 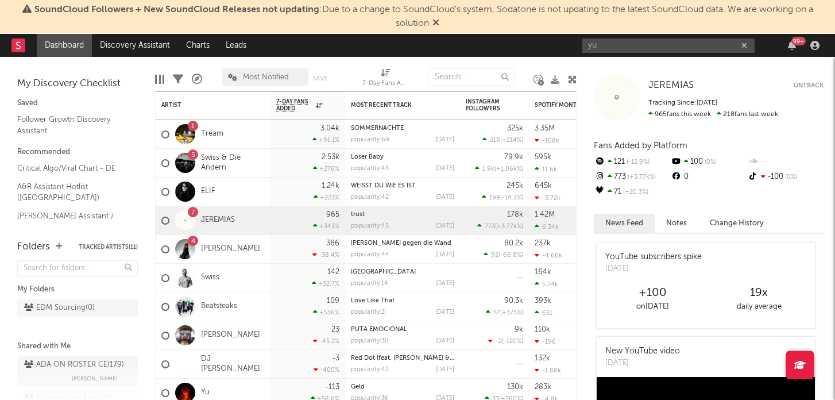 I want to click on div: 965, so click(x=332, y=214).